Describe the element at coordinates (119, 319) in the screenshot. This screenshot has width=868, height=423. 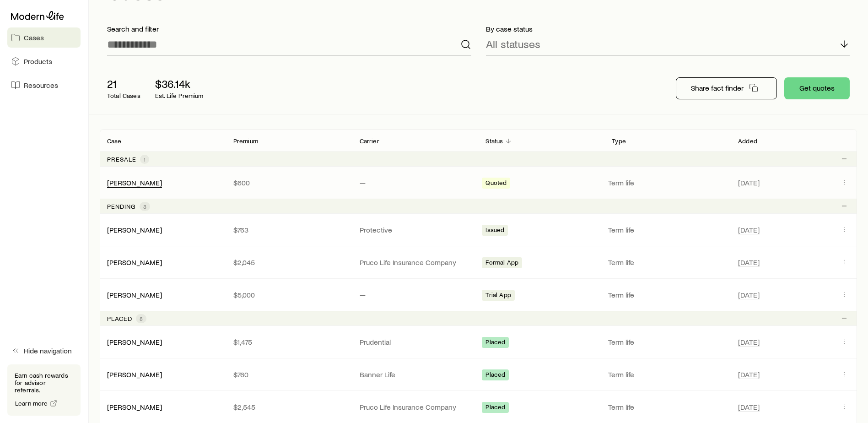
I see `p: Placed` at that location.